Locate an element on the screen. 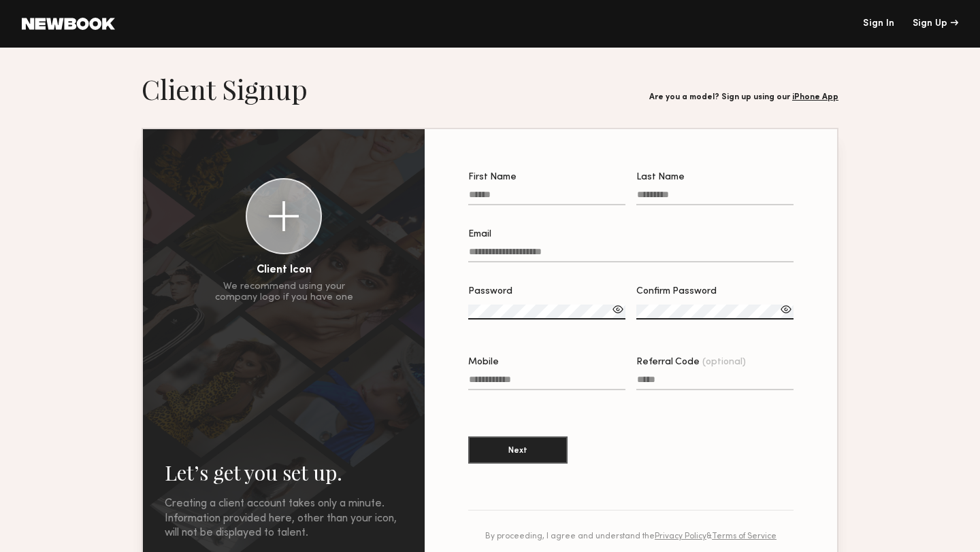 The width and height of the screenshot is (980, 552). a: Privacy Policy is located at coordinates (680, 537).